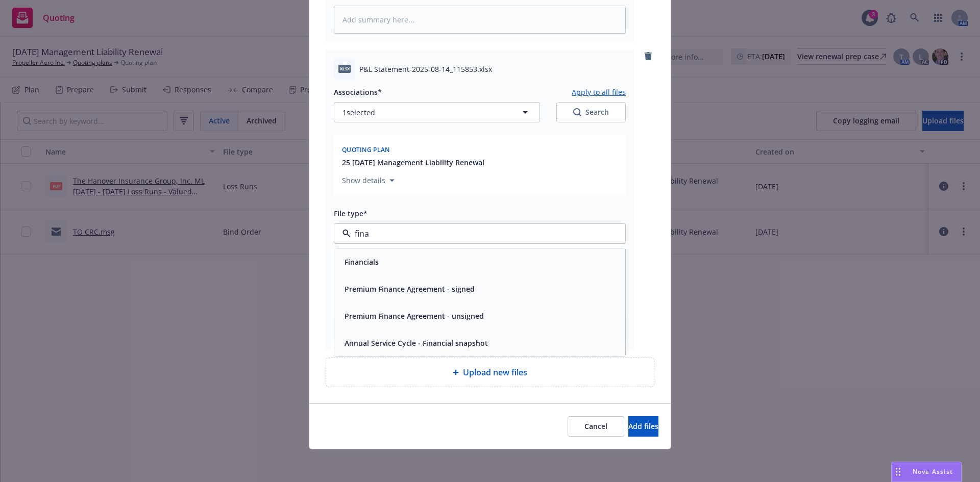  What do you see at coordinates (344, 68) in the screenshot?
I see `span: xlsx` at bounding box center [344, 68].